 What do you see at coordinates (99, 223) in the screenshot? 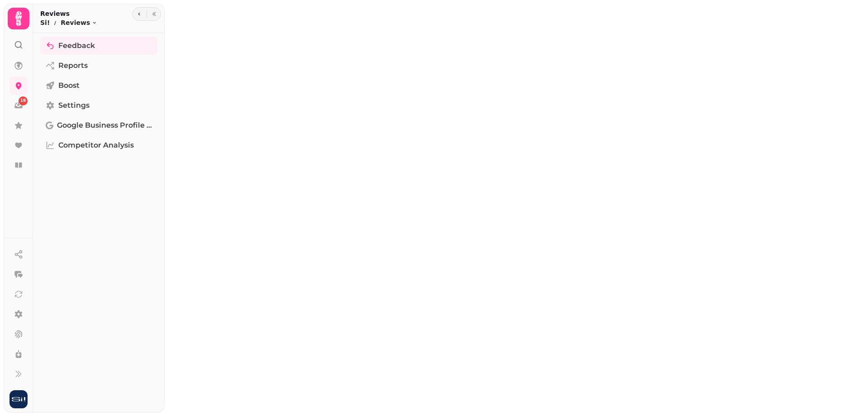
I see `nav: Tabs` at bounding box center [99, 223].